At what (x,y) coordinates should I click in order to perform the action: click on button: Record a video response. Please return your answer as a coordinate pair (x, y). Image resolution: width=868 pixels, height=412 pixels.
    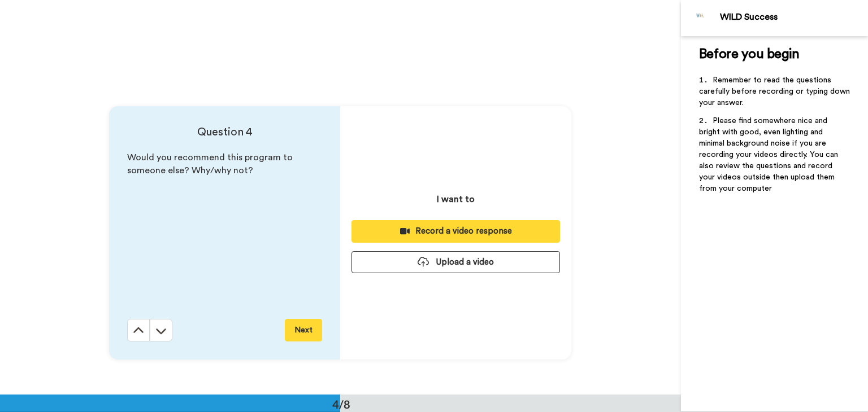
    Looking at the image, I should click on (456, 231).